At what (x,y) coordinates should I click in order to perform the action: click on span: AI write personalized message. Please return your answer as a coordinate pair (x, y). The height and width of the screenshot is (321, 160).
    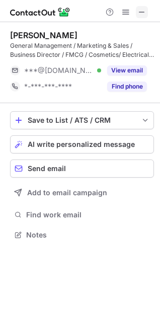
    Looking at the image, I should click on (81, 144).